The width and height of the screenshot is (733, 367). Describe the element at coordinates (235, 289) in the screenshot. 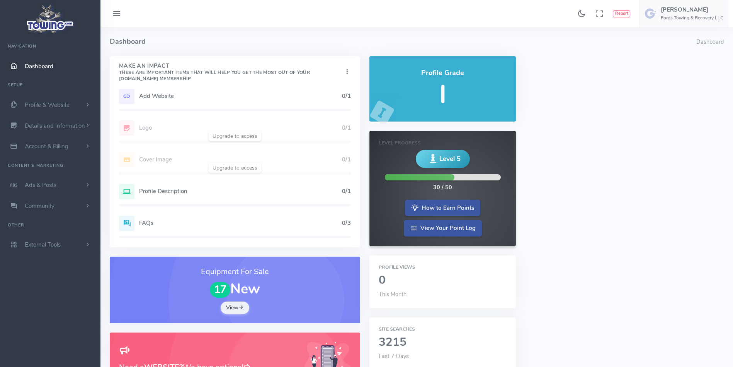

I see `h1: New` at that location.